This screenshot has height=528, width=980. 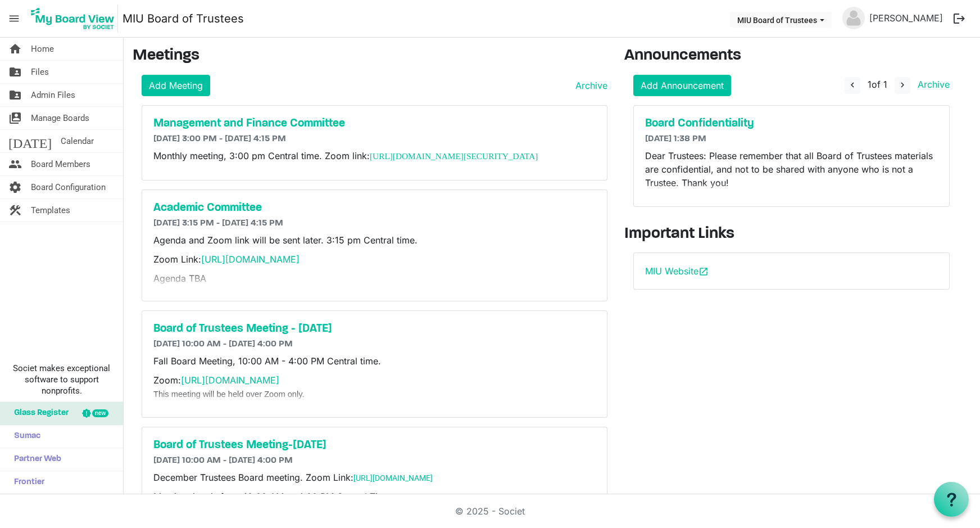 I want to click on span: Frontier, so click(x=26, y=482).